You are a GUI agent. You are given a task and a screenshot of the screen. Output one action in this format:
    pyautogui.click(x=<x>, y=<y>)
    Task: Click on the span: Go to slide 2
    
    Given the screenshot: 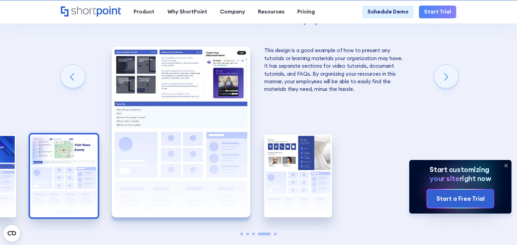 What is the action you would take?
    pyautogui.click(x=247, y=234)
    